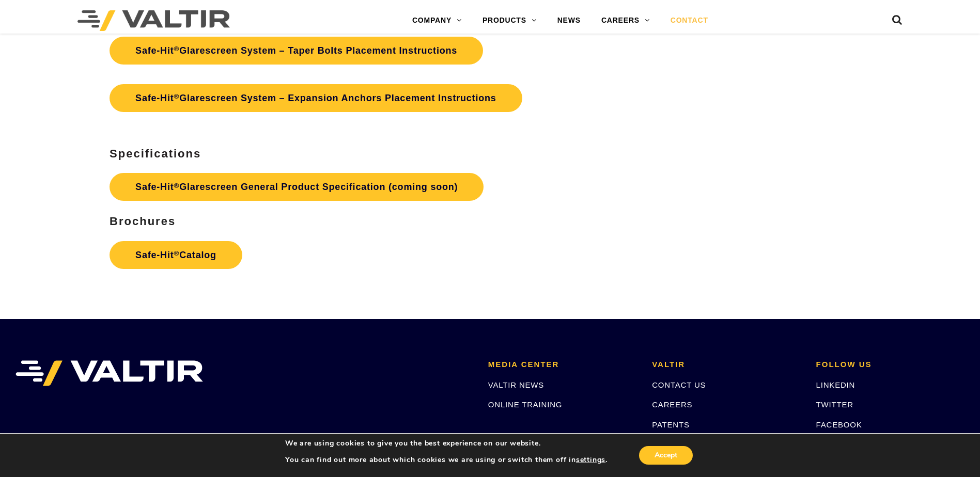  I want to click on strong: Brochures, so click(143, 221).